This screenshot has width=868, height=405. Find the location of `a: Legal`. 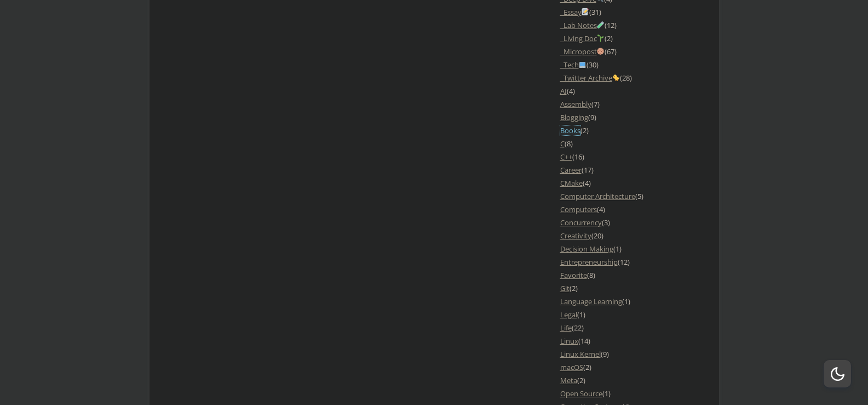

a: Legal is located at coordinates (569, 315).